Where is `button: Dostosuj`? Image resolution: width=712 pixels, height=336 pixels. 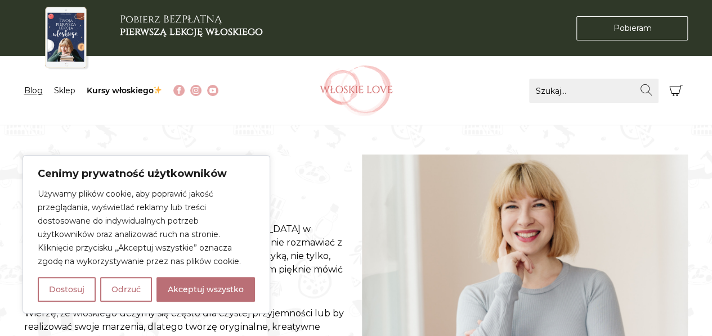
button: Dostosuj is located at coordinates (66, 290).